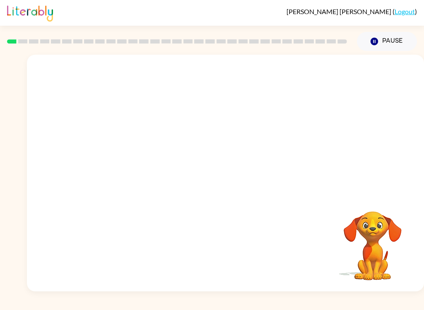 Image resolution: width=424 pixels, height=310 pixels. Describe the element at coordinates (387, 41) in the screenshot. I see `button: Pause` at that location.